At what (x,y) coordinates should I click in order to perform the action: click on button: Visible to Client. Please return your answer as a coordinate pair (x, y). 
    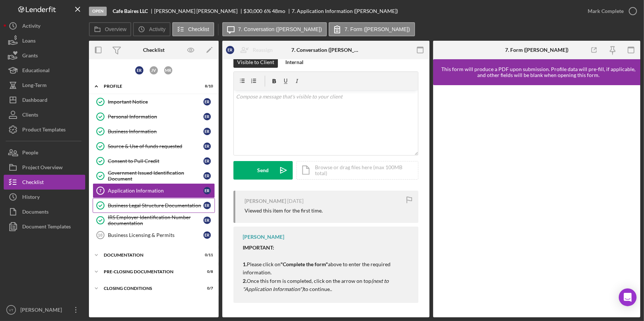
    Looking at the image, I should click on (256, 62).